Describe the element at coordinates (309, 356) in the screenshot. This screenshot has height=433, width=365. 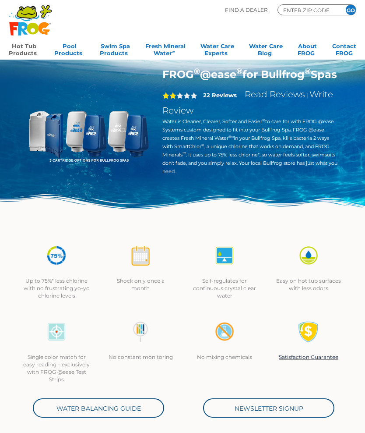
I see `a: Satisfaction Guarantee` at that location.